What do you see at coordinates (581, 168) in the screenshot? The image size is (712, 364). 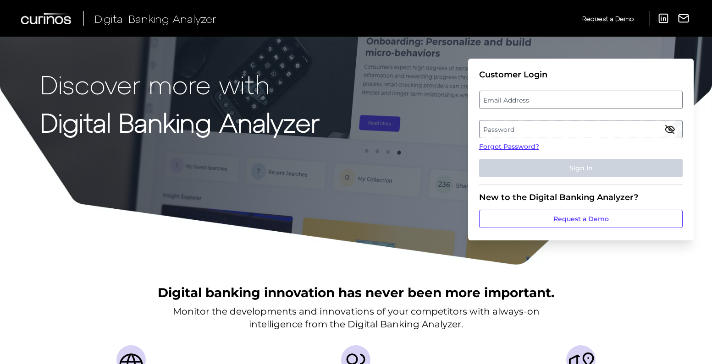 I see `button: Sign In` at bounding box center [581, 168].